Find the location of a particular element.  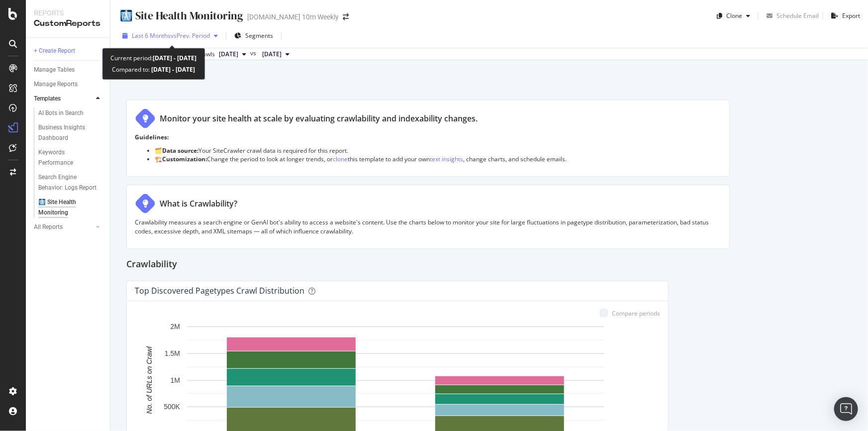

div: arrow-right-arrow-left is located at coordinates (346, 17).